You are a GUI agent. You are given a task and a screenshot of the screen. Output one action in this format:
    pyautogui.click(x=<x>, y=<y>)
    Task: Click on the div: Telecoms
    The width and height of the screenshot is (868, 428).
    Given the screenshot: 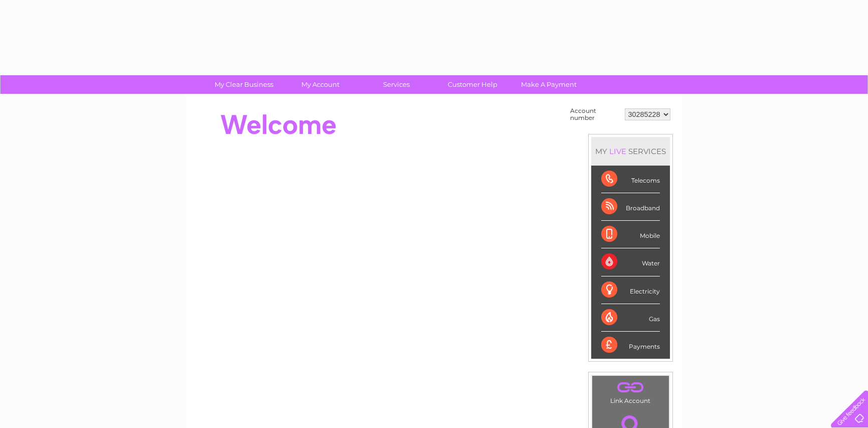 What is the action you would take?
    pyautogui.click(x=630, y=179)
    